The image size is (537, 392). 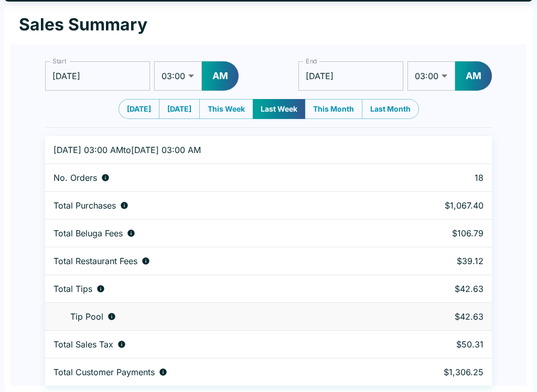 What do you see at coordinates (87, 317) in the screenshot?
I see `p: Tip Pool` at bounding box center [87, 317].